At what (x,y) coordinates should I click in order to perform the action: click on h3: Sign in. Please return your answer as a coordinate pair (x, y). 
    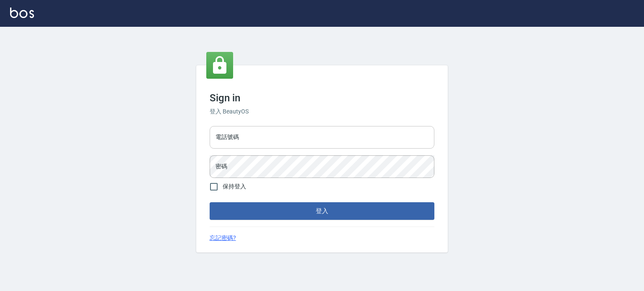
    Looking at the image, I should click on (322, 98).